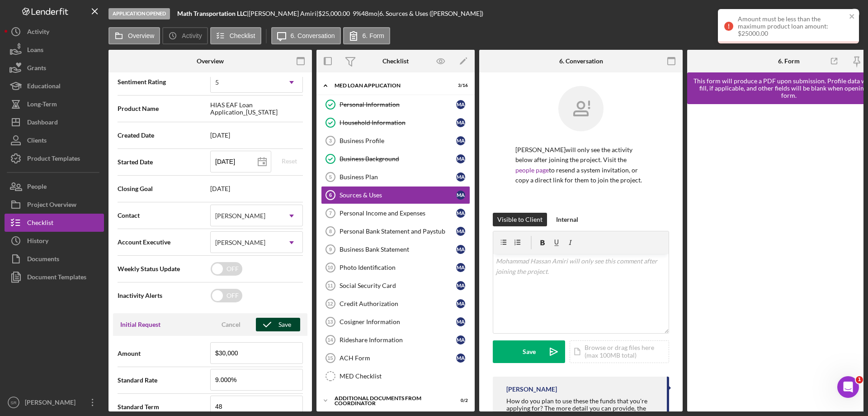  Describe the element at coordinates (390, 86) in the screenshot. I see `div: MED Loan Application` at that location.